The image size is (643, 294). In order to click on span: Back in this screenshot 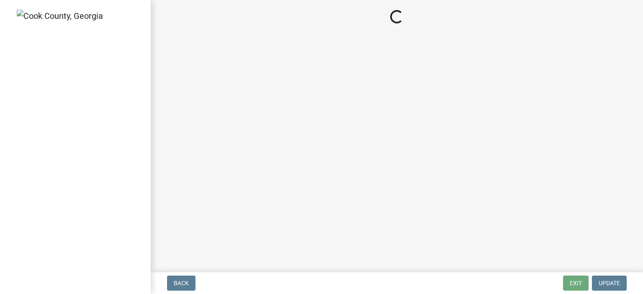, I will do `click(181, 284)`.